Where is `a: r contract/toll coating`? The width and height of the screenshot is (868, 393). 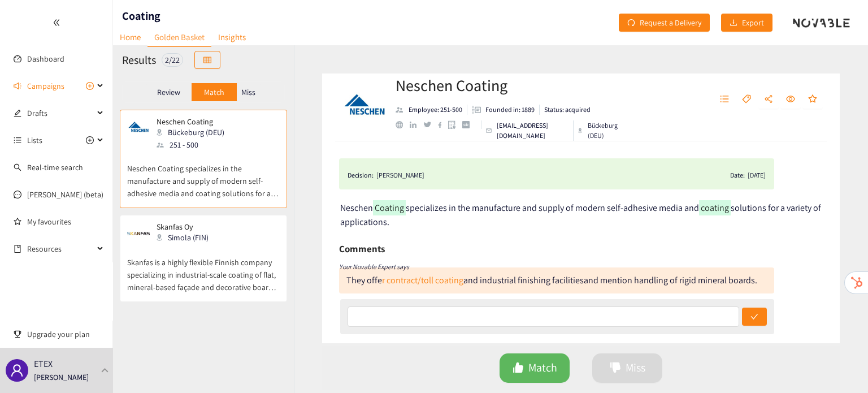 a: r contract/toll coating is located at coordinates (423, 280).